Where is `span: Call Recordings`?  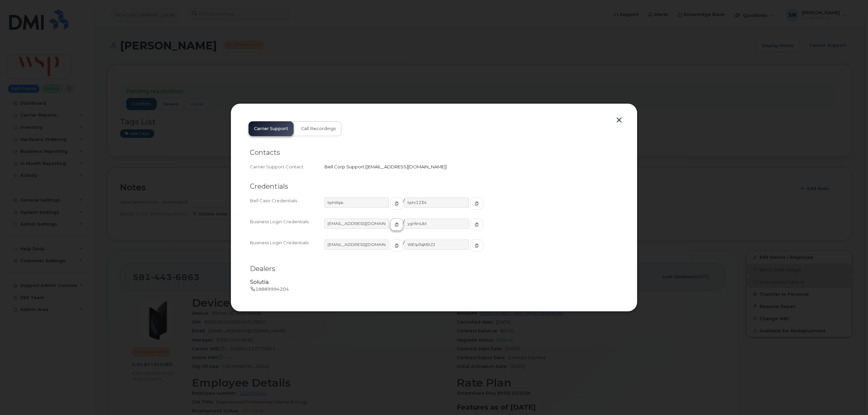 span: Call Recordings is located at coordinates (318, 128).